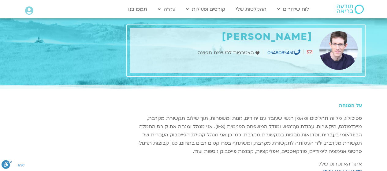 The width and height of the screenshot is (387, 171). What do you see at coordinates (229, 53) in the screenshot?
I see `a: הצטרפות לרשימת תפוצה` at bounding box center [229, 53].